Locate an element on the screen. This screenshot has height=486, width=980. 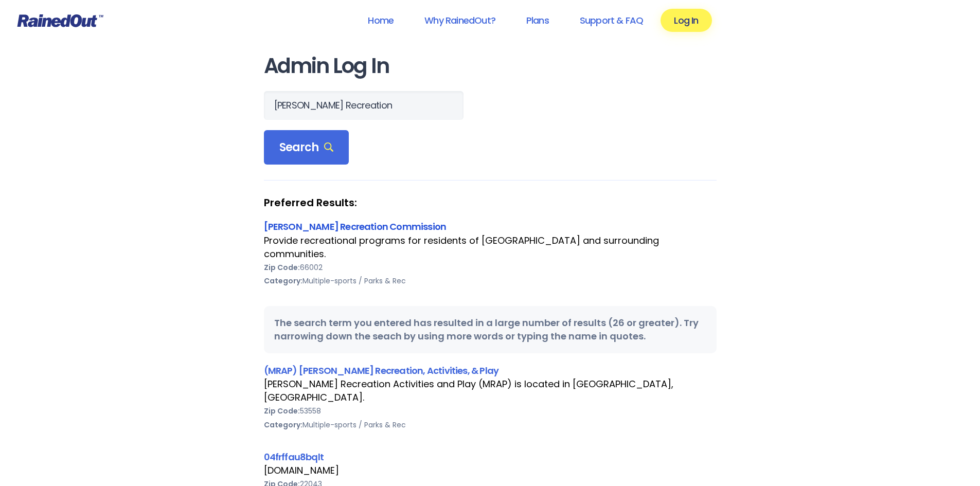
a: Home is located at coordinates (381, 20).